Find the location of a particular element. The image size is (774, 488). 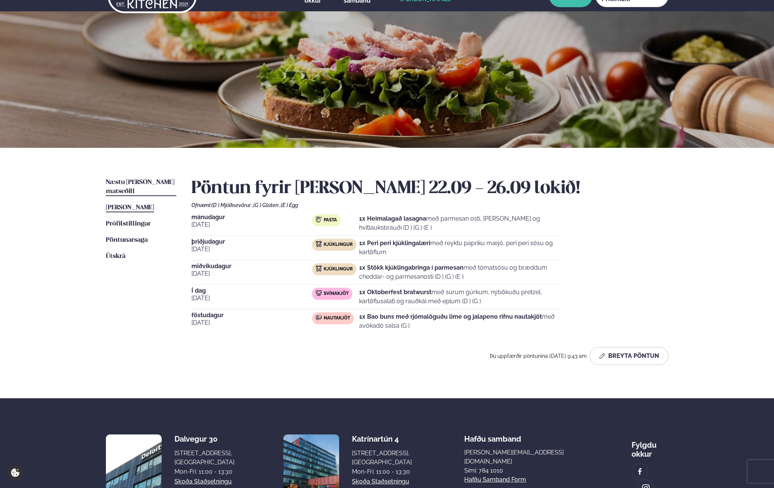

span: Í dag is located at coordinates (252, 291).